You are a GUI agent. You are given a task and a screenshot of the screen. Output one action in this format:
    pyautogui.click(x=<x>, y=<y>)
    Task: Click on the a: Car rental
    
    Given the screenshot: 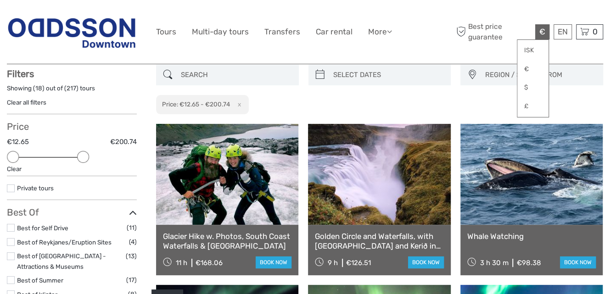 What is the action you would take?
    pyautogui.click(x=334, y=32)
    